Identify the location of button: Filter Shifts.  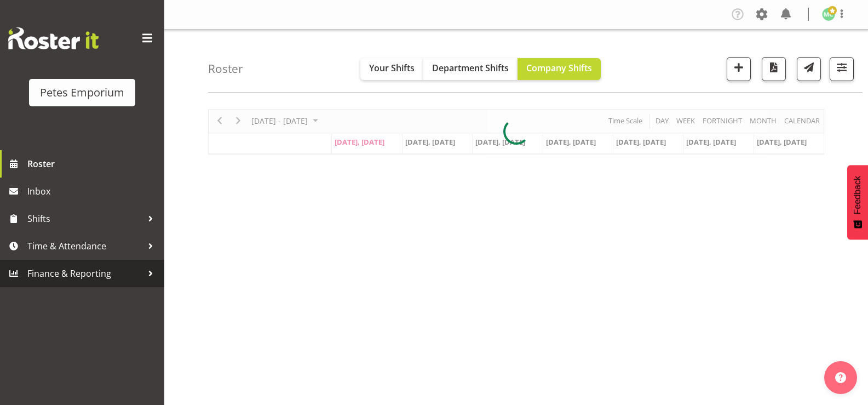
(842, 69).